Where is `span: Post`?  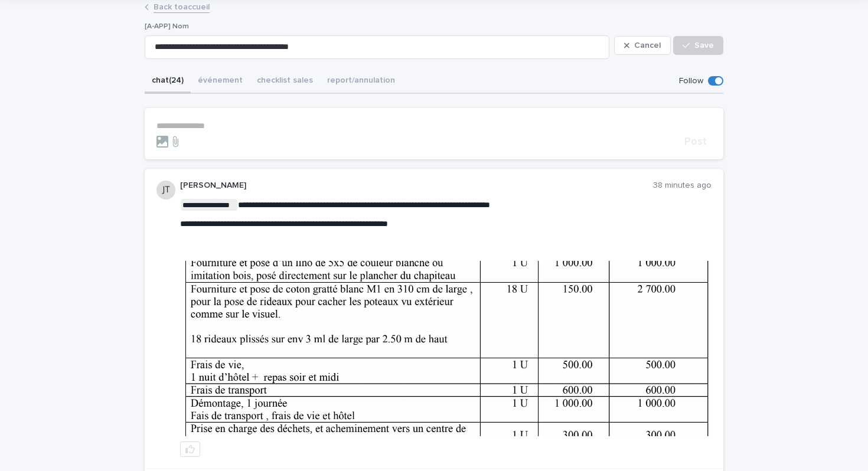
span: Post is located at coordinates (695, 141).